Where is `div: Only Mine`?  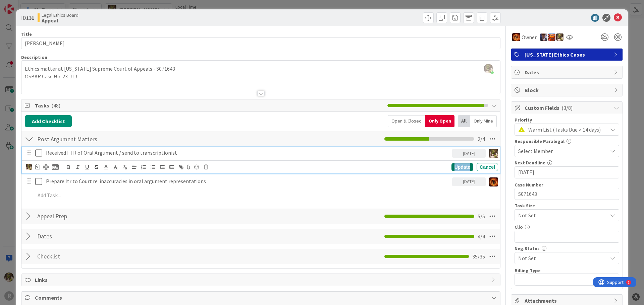 div: Only Mine is located at coordinates (483, 121).